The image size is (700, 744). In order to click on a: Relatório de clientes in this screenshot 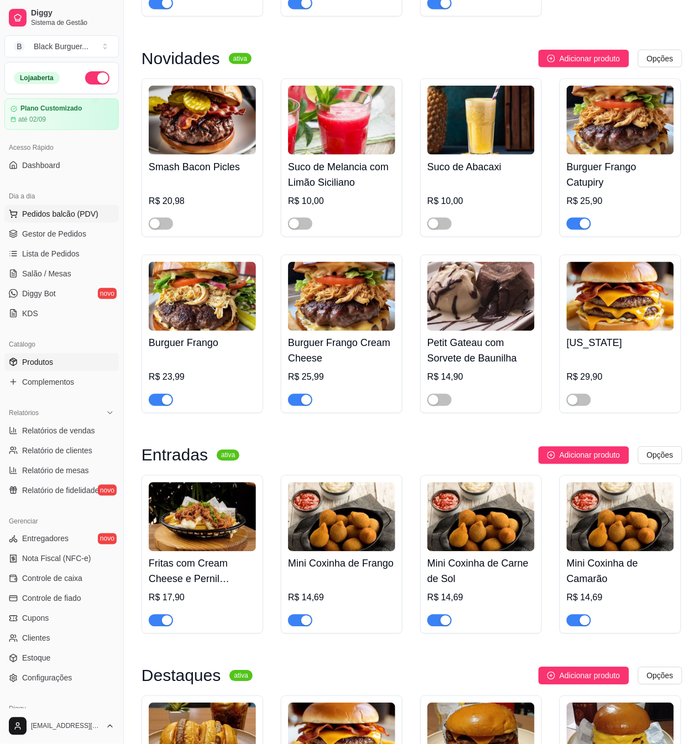, I will do `click(61, 451)`.